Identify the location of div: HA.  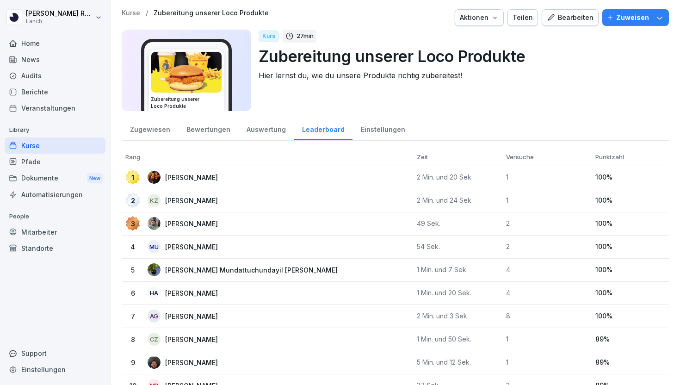
(154, 293).